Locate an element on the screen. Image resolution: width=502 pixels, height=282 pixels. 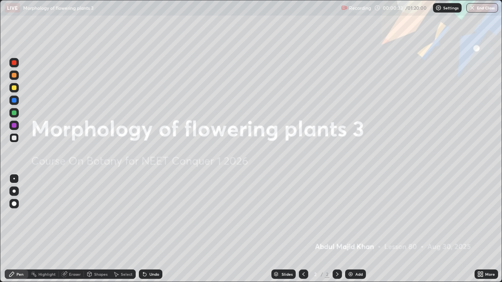
div: Undo is located at coordinates (154, 275).